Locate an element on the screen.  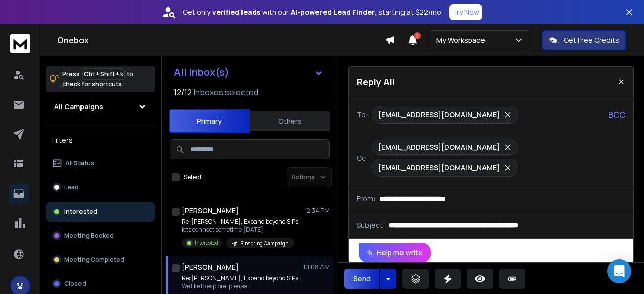
p: We like to explore, please is located at coordinates (241, 287).